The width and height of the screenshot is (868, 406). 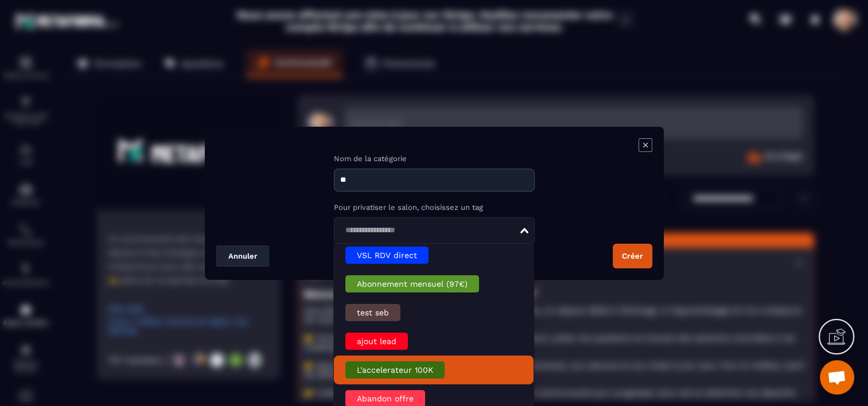 I want to click on button: Créer, so click(x=632, y=256).